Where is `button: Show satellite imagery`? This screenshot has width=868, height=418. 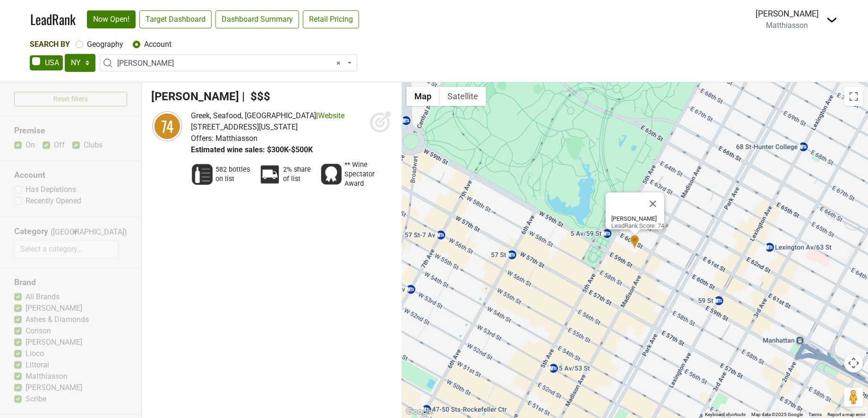
button: Show satellite imagery is located at coordinates (462, 97).